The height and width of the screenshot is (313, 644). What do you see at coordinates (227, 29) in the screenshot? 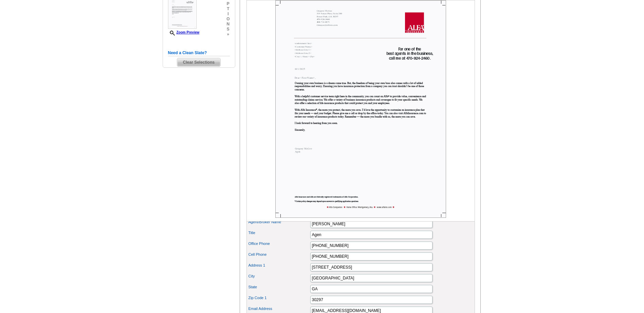
I see `span: s` at bounding box center [227, 29].